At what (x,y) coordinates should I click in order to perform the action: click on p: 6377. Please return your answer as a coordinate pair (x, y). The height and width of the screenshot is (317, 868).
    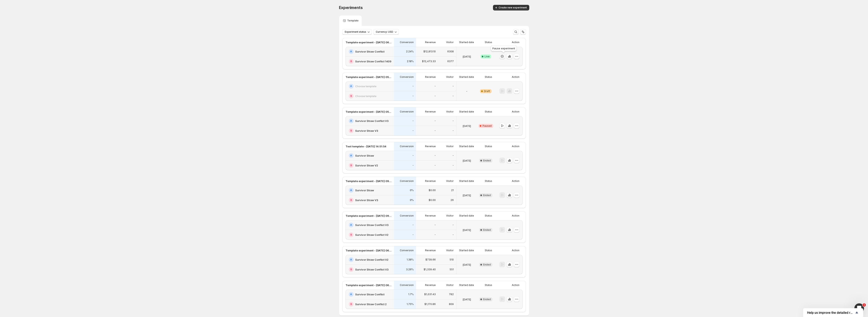
    Looking at the image, I should click on (451, 61).